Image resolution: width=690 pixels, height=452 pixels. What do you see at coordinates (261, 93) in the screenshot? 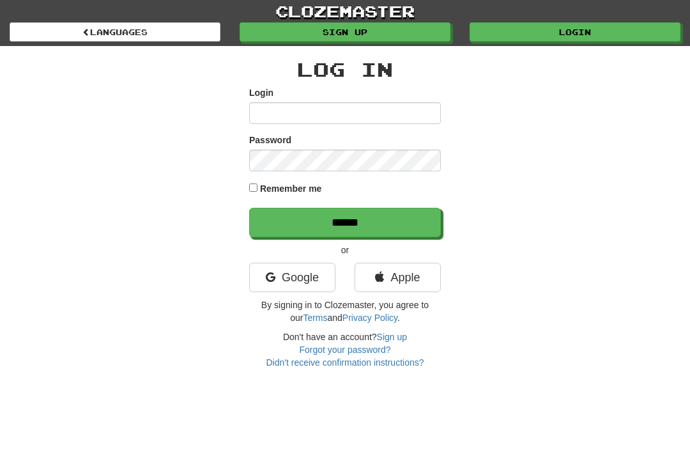
I see `label: Login` at bounding box center [261, 93].